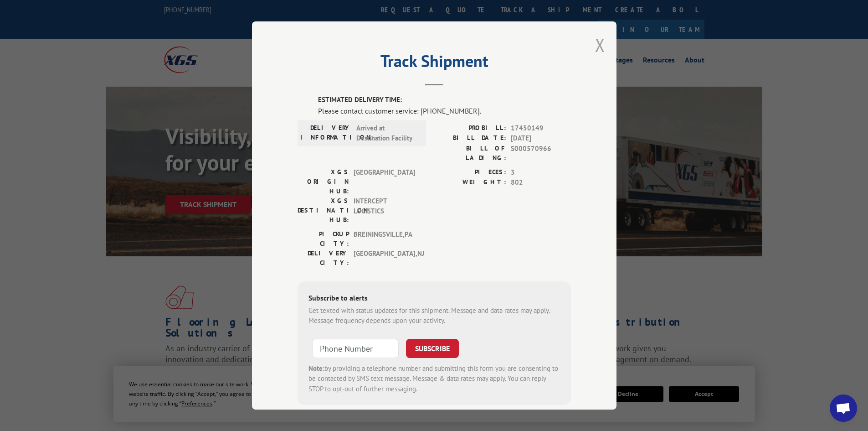 This screenshot has width=868, height=431. Describe the element at coordinates (843, 408) in the screenshot. I see `div: Open chat` at that location.